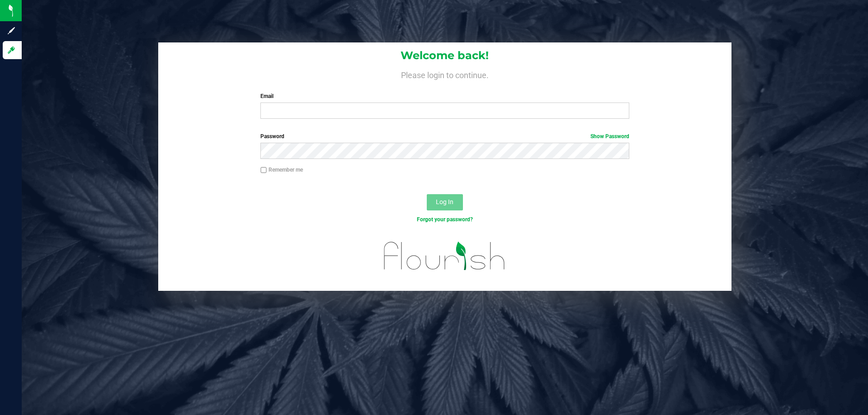 The image size is (868, 415). What do you see at coordinates (272, 136) in the screenshot?
I see `span: Password` at bounding box center [272, 136].